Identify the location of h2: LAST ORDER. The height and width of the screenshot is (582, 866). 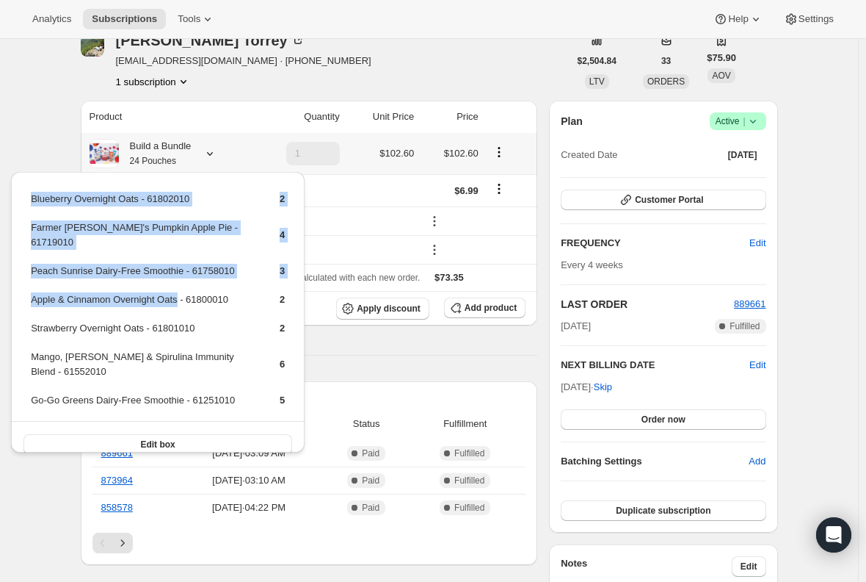
(648, 304).